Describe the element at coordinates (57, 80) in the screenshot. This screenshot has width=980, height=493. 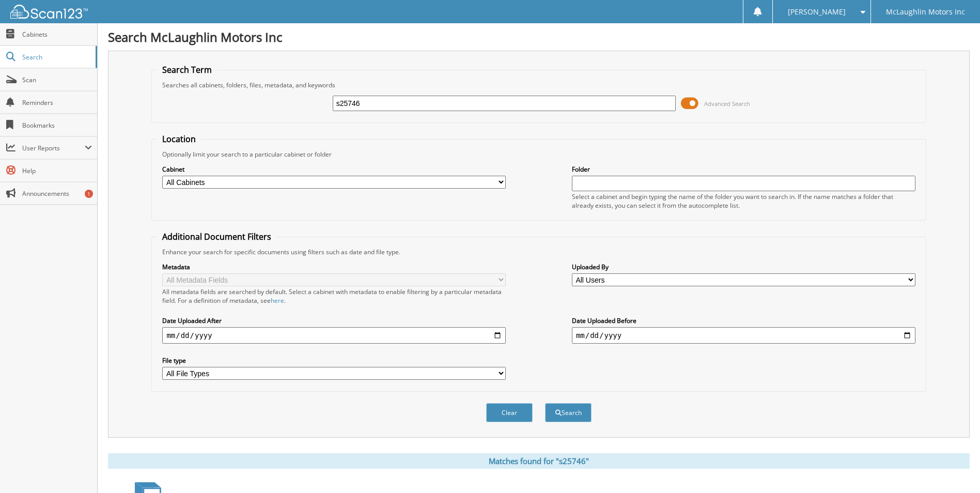
I see `span: Scan` at that location.